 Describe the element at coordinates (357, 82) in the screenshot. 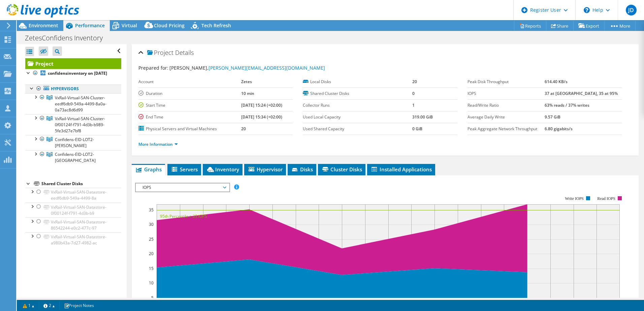

I see `label: Local Disks` at that location.